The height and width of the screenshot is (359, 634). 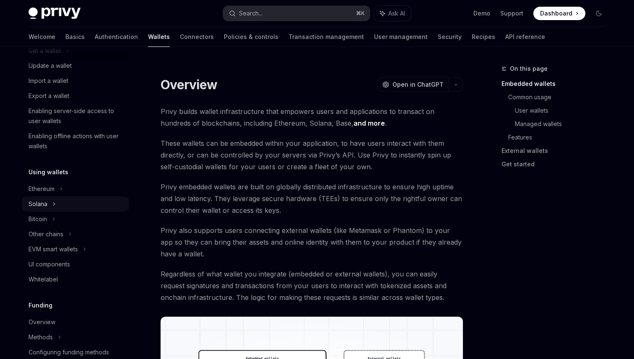 I want to click on div: Search..., so click(x=251, y=13).